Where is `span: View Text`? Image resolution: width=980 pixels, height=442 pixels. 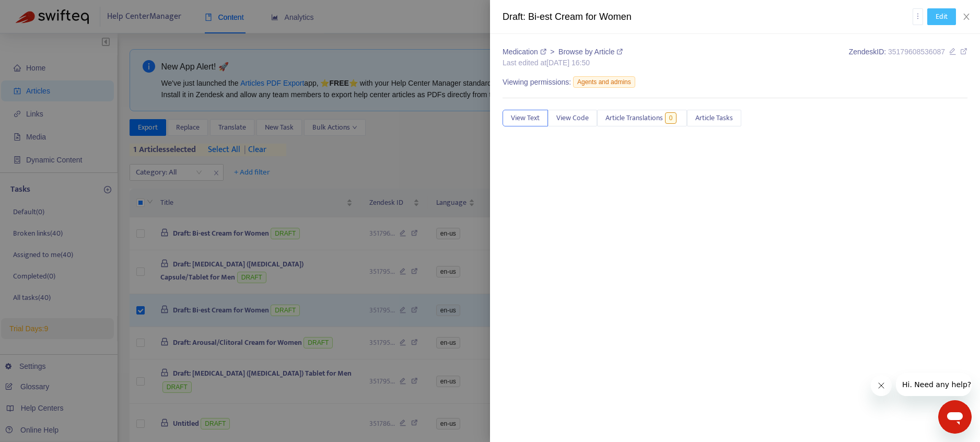
span: View Text is located at coordinates (525, 118).